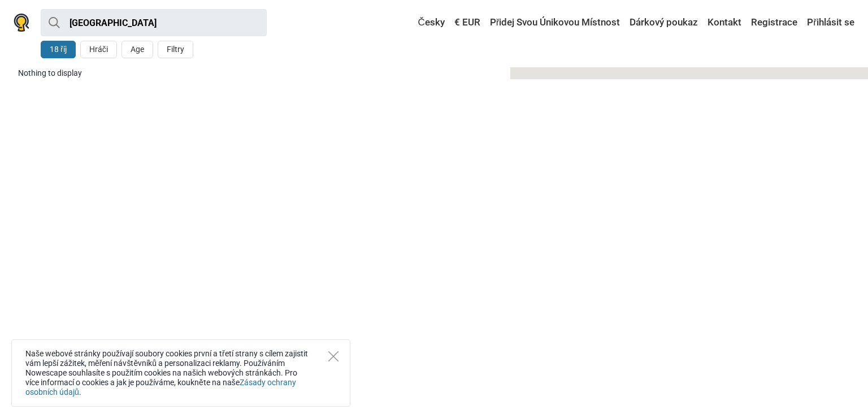  What do you see at coordinates (154, 22) in the screenshot?
I see `input: try “London”` at bounding box center [154, 22].